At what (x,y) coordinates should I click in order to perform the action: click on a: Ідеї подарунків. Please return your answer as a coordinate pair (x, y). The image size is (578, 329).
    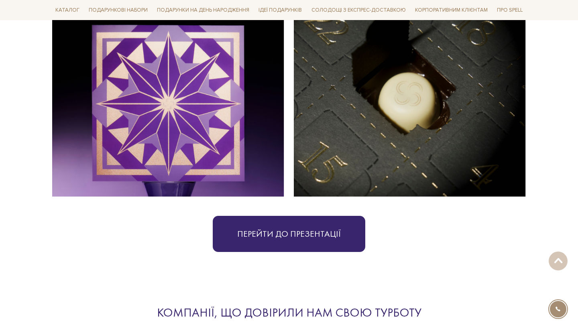
    Looking at the image, I should click on (280, 10).